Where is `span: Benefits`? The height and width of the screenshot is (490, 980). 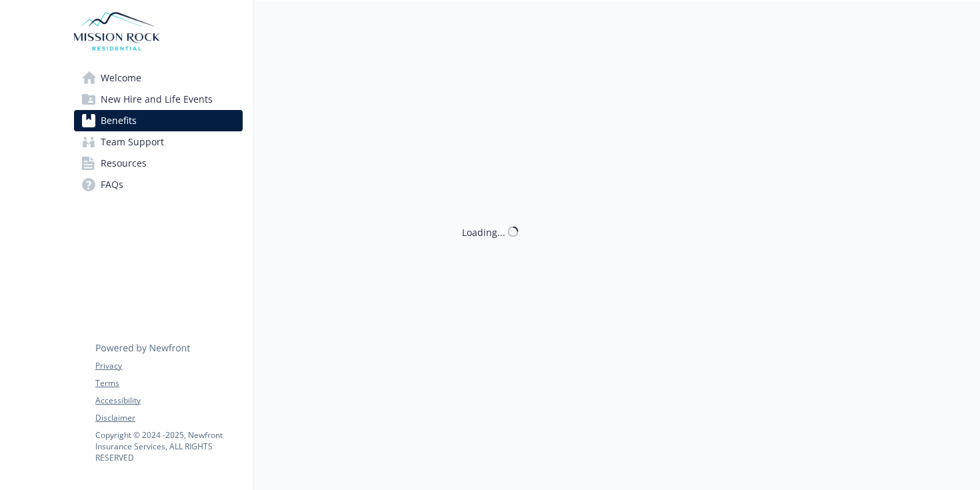 span: Benefits is located at coordinates (119, 120).